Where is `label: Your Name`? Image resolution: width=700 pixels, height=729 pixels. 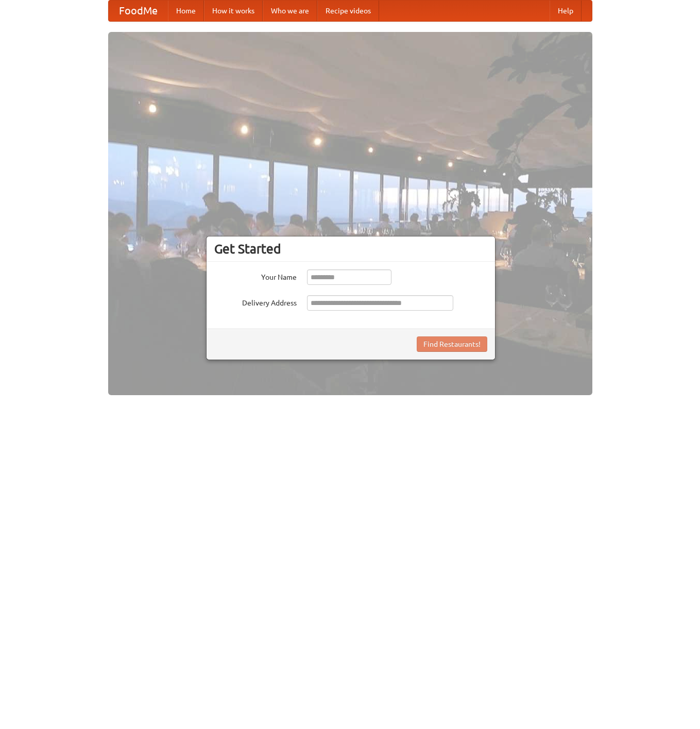
label: Your Name is located at coordinates (255, 276).